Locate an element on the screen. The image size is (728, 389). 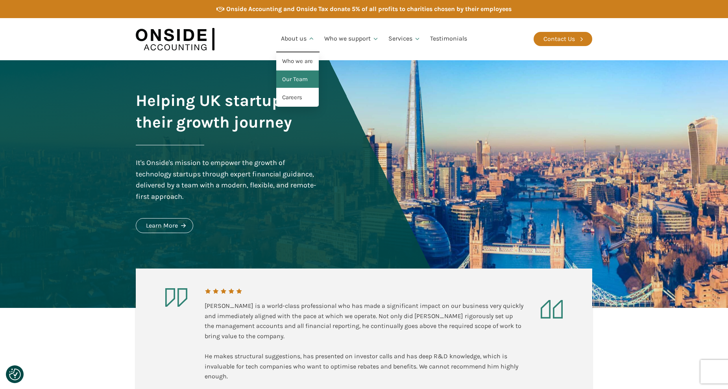
a: Contact Us is located at coordinates (563, 39).